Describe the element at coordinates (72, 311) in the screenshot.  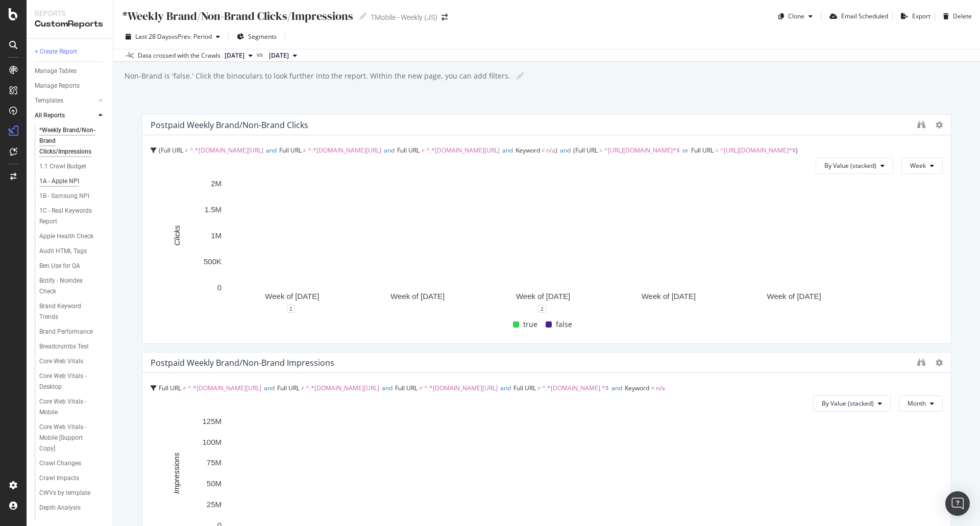
I see `a: Brand Keyword Trends` at that location.